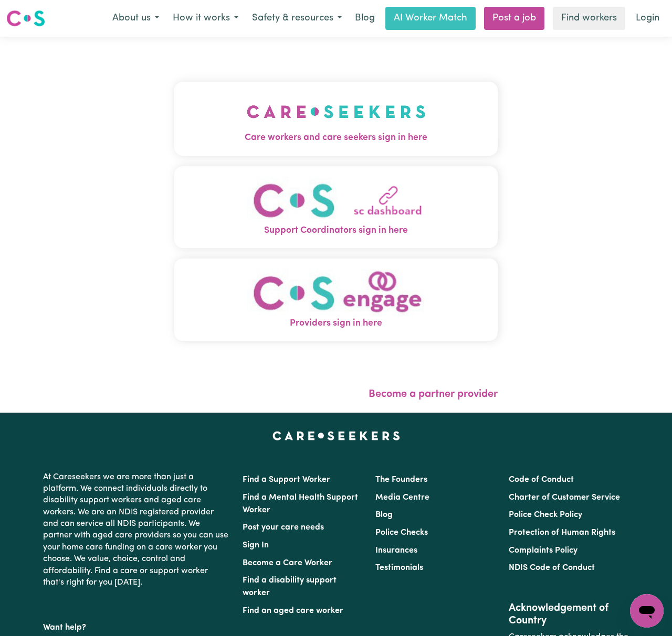 Image resolution: width=672 pixels, height=636 pixels. Describe the element at coordinates (336, 323) in the screenshot. I see `span: Providers sign in here` at that location.